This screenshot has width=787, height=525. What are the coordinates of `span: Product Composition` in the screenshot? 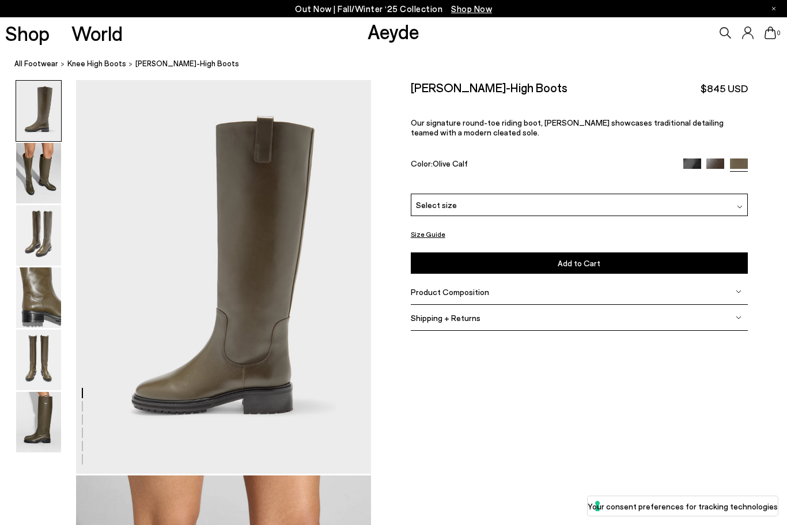 It's located at (450, 292).